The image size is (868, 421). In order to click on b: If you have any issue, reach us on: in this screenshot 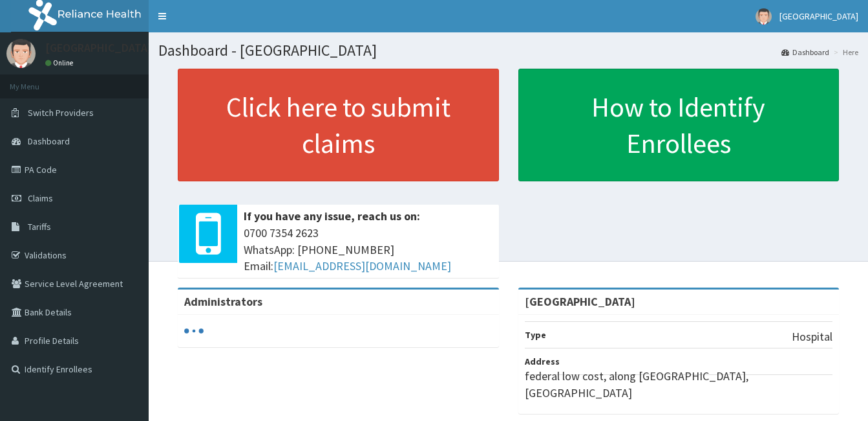, I will do `click(332, 215)`.